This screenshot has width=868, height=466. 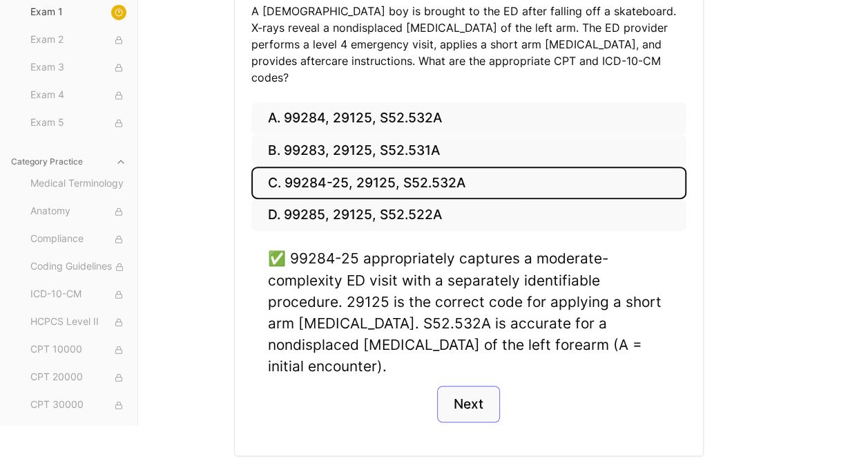 What do you see at coordinates (78, 40) in the screenshot?
I see `span: Exam 2` at bounding box center [78, 40].